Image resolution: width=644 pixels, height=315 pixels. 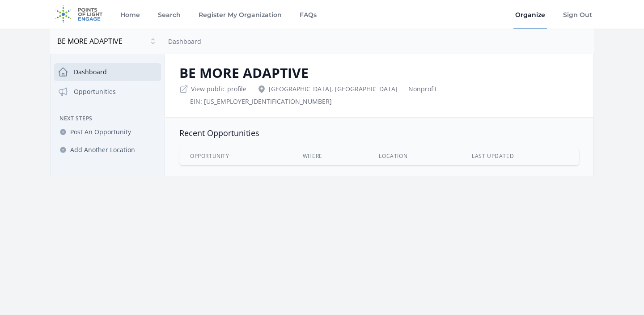 What do you see at coordinates (520, 156) in the screenshot?
I see `th: Last Updated` at bounding box center [520, 156].